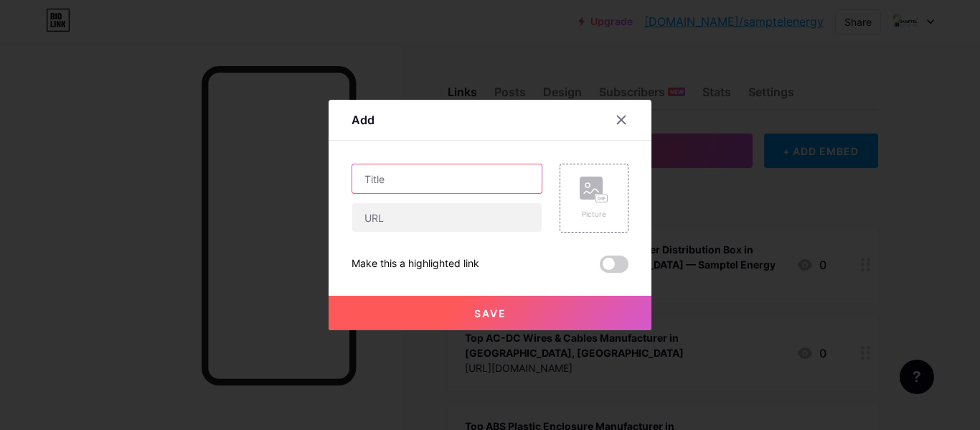 Image resolution: width=980 pixels, height=430 pixels. Describe the element at coordinates (447, 179) in the screenshot. I see `input: Title` at that location.